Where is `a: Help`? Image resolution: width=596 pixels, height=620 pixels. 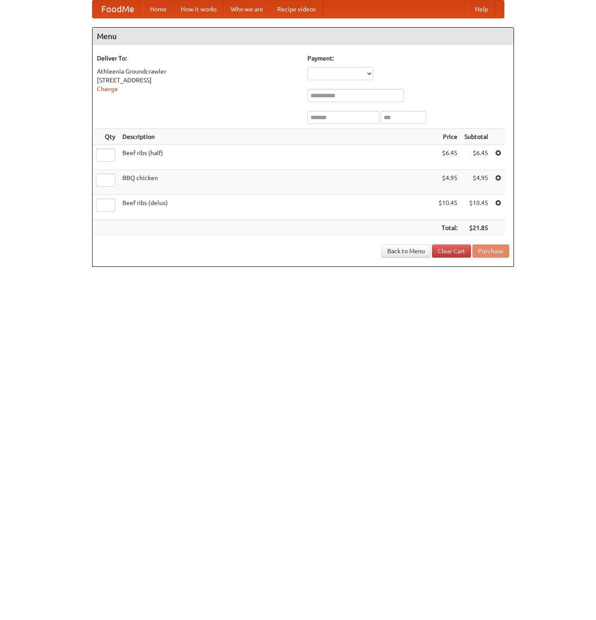 a: Help is located at coordinates (481, 9).